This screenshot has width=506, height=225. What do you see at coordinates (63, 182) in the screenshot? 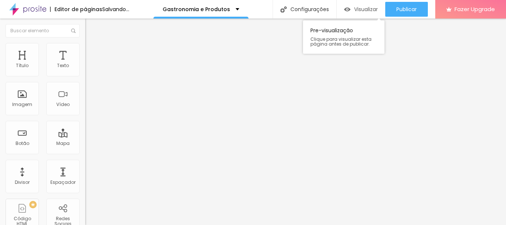
I see `div: Espaçador` at bounding box center [63, 182].